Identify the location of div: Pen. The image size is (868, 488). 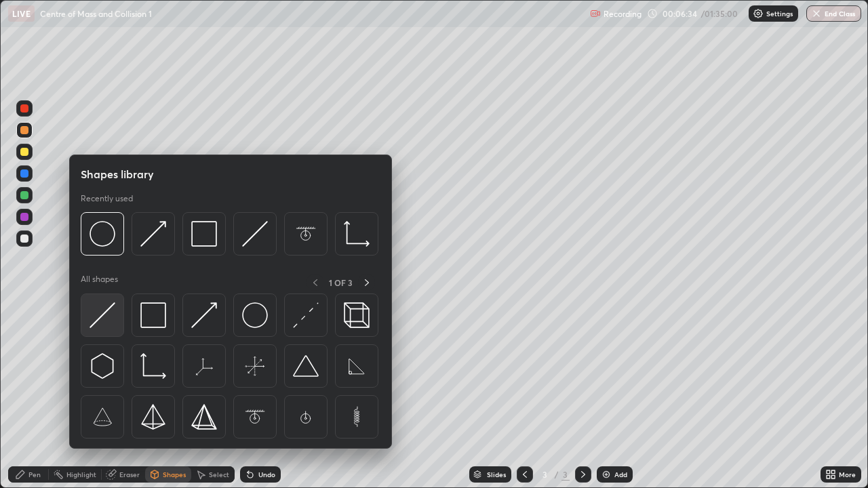
(34, 474).